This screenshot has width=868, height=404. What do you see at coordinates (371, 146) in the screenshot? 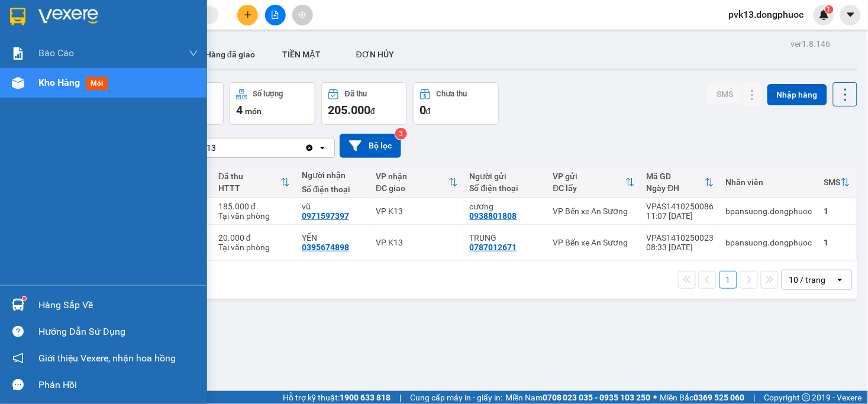
I see `button: Bộ lọc` at bounding box center [371, 146].